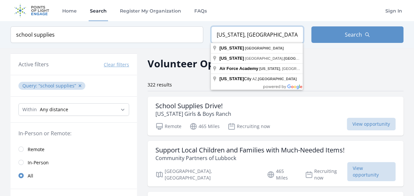 The width and height of the screenshot is (414, 196). I want to click on select: Search Radius, so click(74, 109).